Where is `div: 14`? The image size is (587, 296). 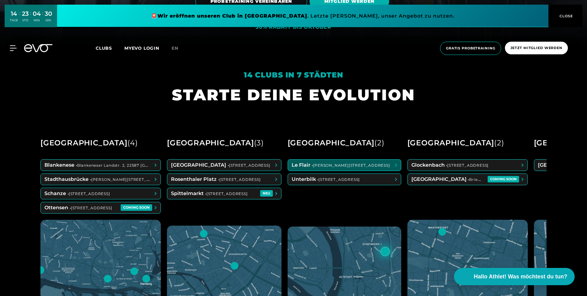 div: 14 is located at coordinates (14, 14).